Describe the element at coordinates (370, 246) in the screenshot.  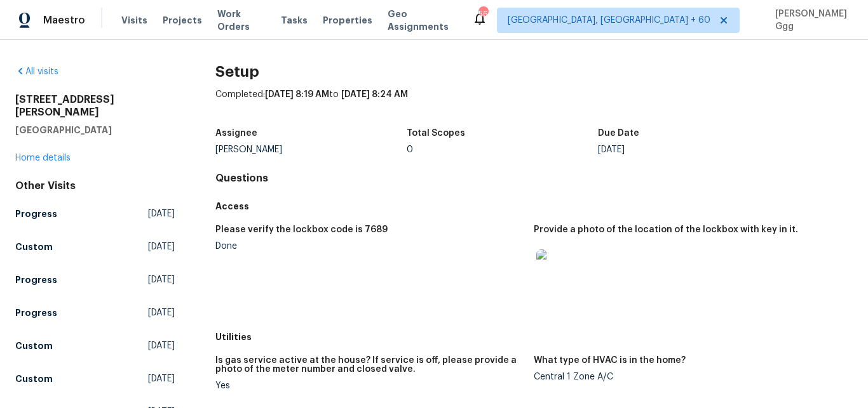
I see `div: Done` at that location.